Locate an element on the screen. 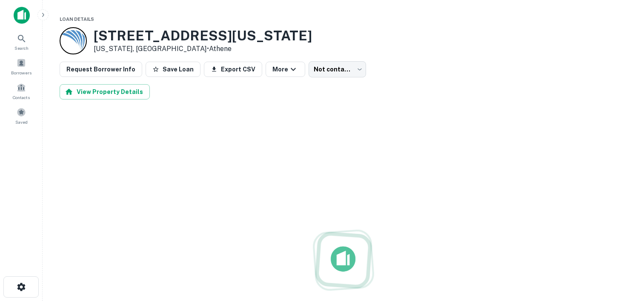  span: Borrowers is located at coordinates (22, 73).